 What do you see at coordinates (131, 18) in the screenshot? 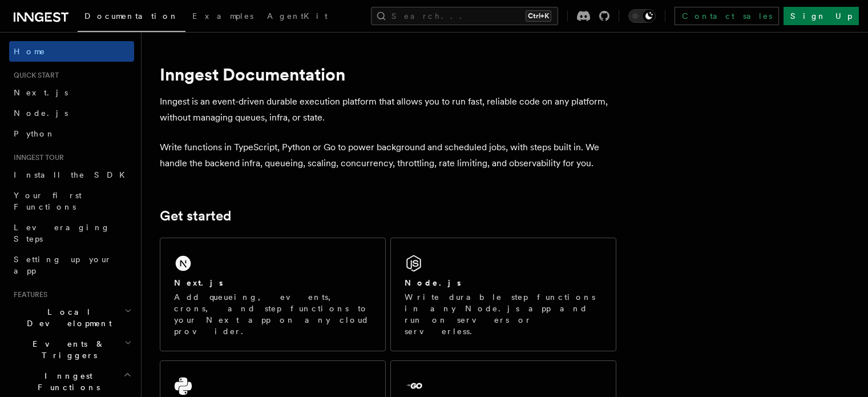
I see `a: Documentation` at bounding box center [131, 18].